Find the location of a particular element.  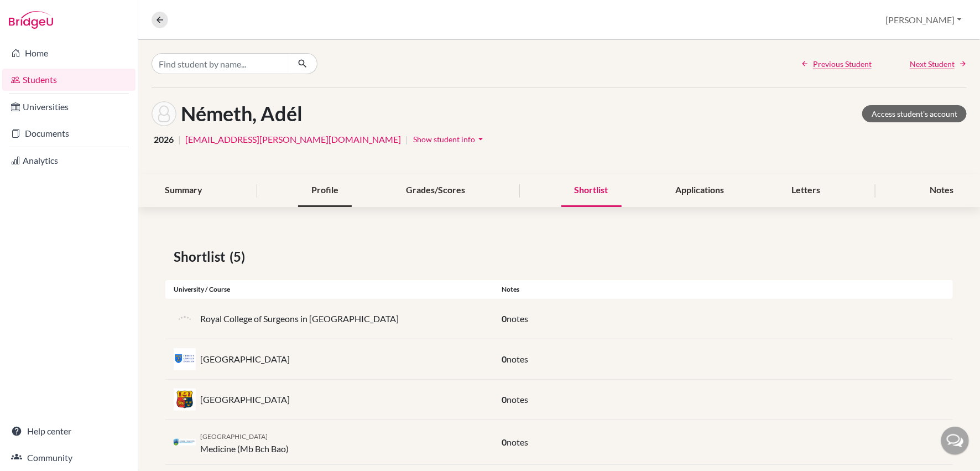

div: Profile is located at coordinates (325, 190).